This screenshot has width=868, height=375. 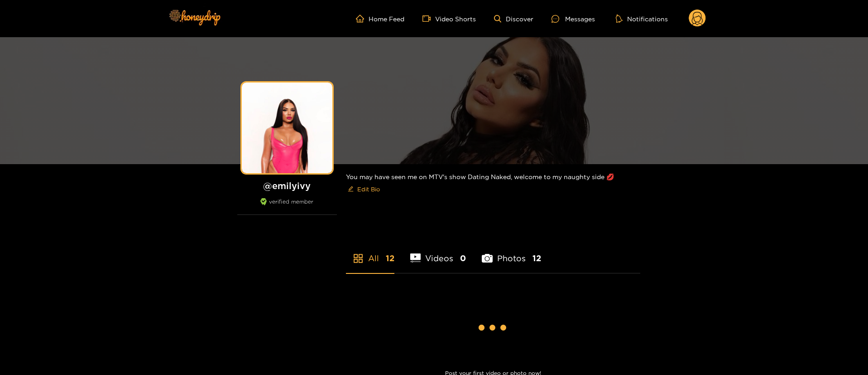 What do you see at coordinates (449, 19) in the screenshot?
I see `a: Video Shorts` at bounding box center [449, 19].